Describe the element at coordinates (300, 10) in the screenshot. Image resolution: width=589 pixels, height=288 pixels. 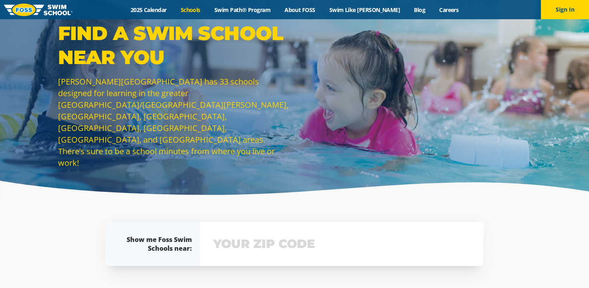
I see `a: About FOSS` at that location.